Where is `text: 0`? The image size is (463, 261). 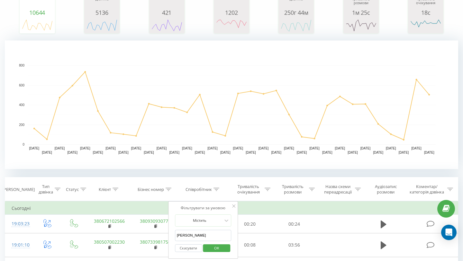 text: 0 is located at coordinates (23, 144).